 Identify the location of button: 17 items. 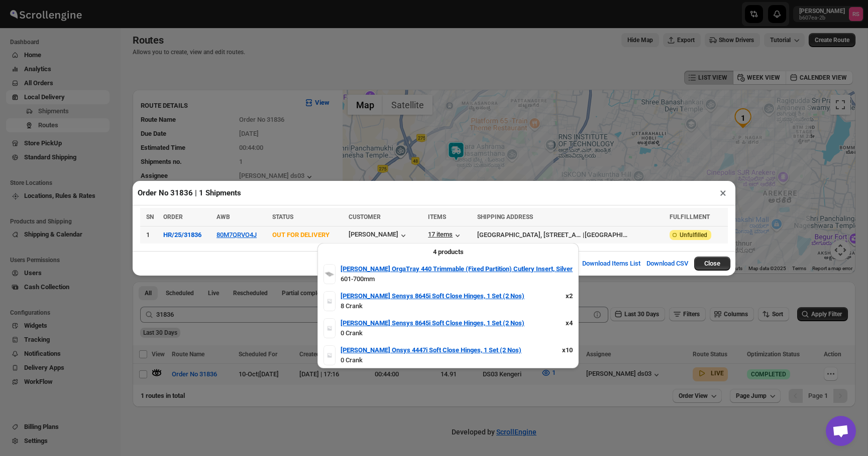
(444, 235).